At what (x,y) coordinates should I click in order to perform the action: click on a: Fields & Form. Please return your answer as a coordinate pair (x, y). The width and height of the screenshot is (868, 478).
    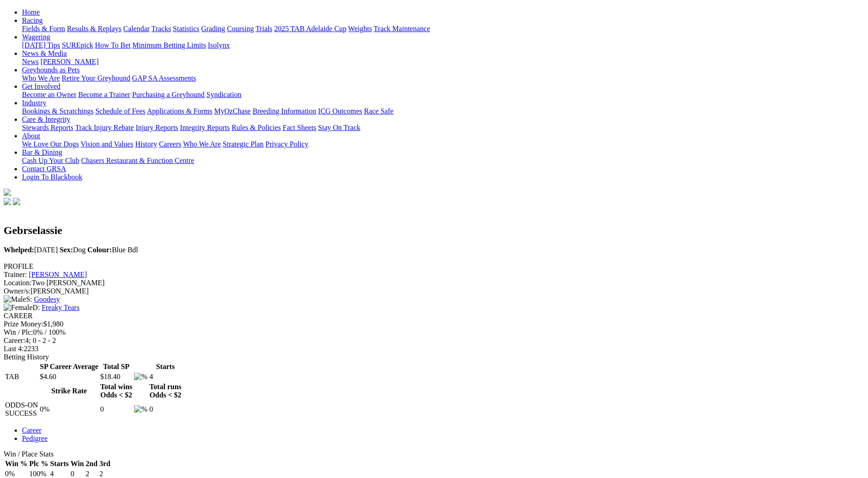
    Looking at the image, I should click on (43, 28).